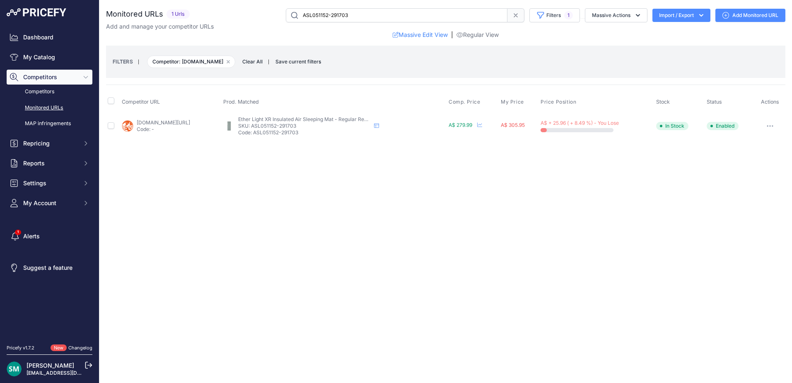 This screenshot has width=792, height=383. Describe the element at coordinates (512, 102) in the screenshot. I see `span: My Price` at that location.